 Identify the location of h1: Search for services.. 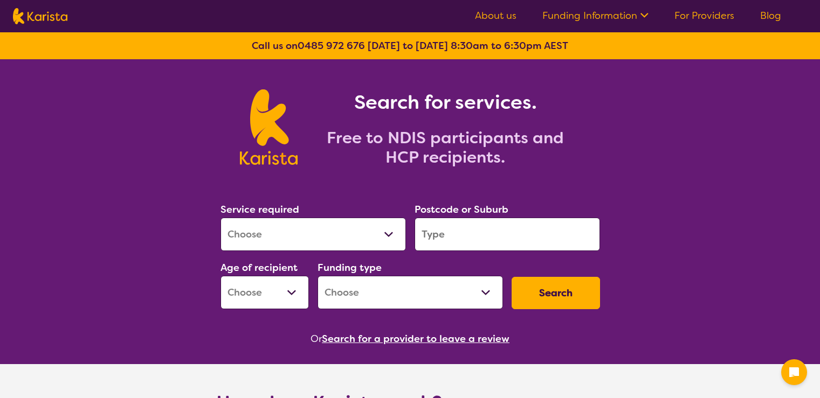
(445, 102).